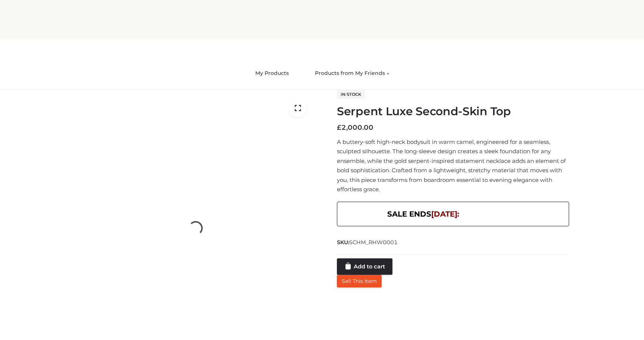 Image resolution: width=644 pixels, height=340 pixels. I want to click on h1: Serpent Luxe Second-Skin Top, so click(453, 112).